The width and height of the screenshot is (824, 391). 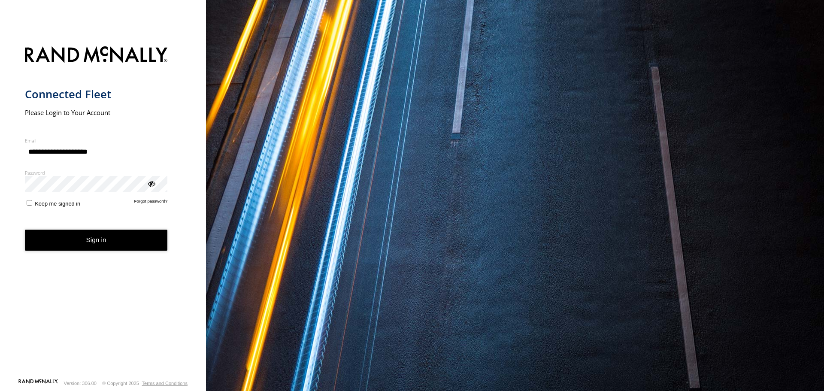 I want to click on a: Terms and Conditions, so click(x=165, y=383).